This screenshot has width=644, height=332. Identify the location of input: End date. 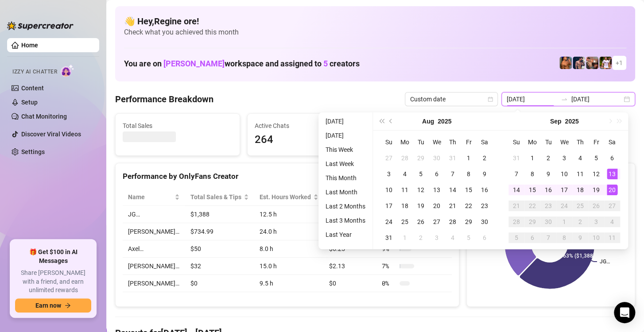
(597, 99).